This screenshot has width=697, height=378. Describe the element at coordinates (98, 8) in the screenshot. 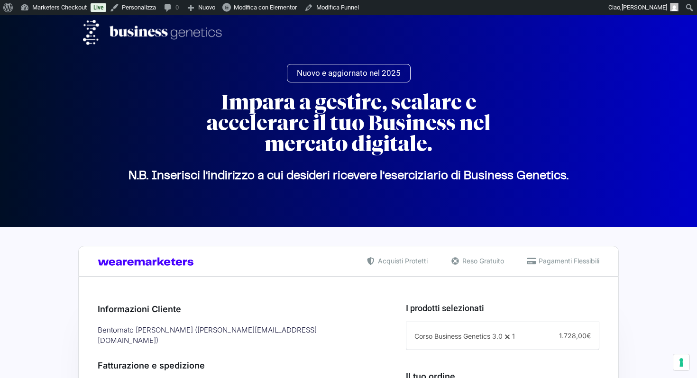

I see `a: Live` at that location.